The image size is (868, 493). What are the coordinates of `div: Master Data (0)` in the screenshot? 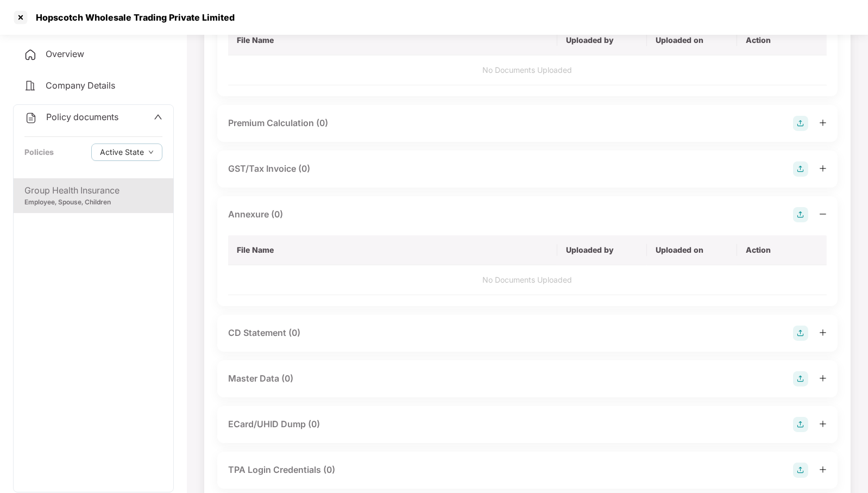 It's located at (261, 378).